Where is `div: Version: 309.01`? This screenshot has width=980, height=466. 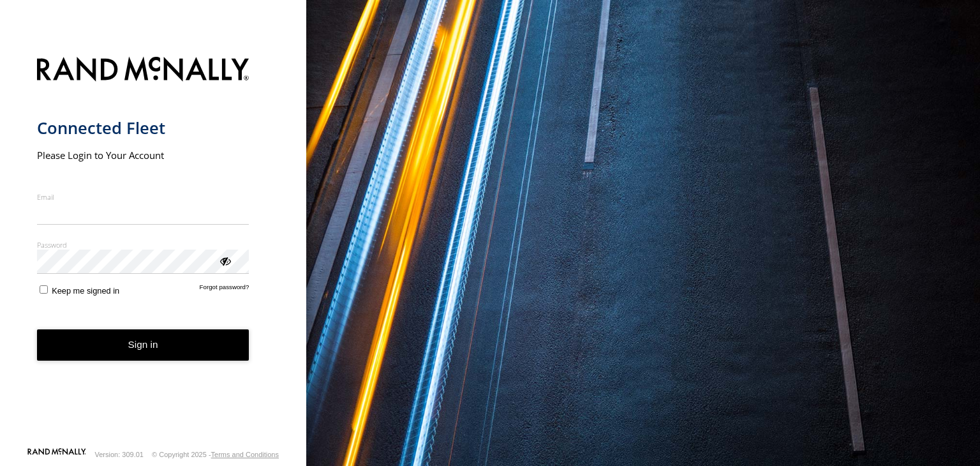
div: Version: 309.01 is located at coordinates (119, 454).